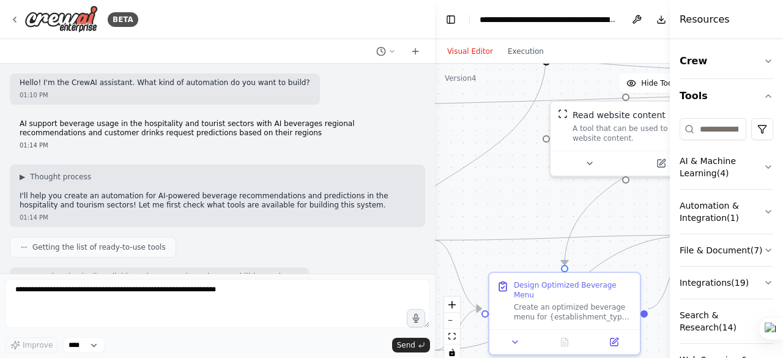  What do you see at coordinates (159, 277) in the screenshot?
I see `p: Let me also check all available tools to see what other capabilities we have:` at bounding box center [159, 277].